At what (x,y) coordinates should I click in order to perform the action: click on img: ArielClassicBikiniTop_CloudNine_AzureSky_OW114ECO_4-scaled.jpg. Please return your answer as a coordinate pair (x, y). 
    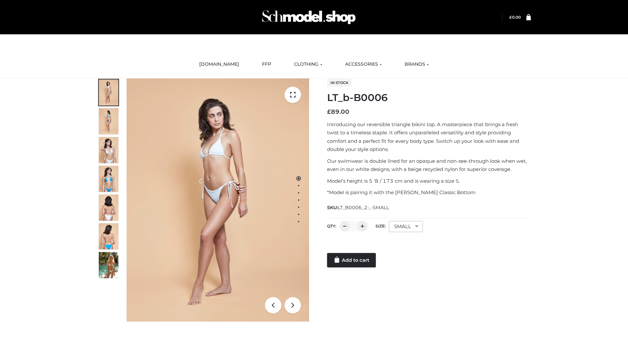
    Looking at the image, I should click on (109, 179).